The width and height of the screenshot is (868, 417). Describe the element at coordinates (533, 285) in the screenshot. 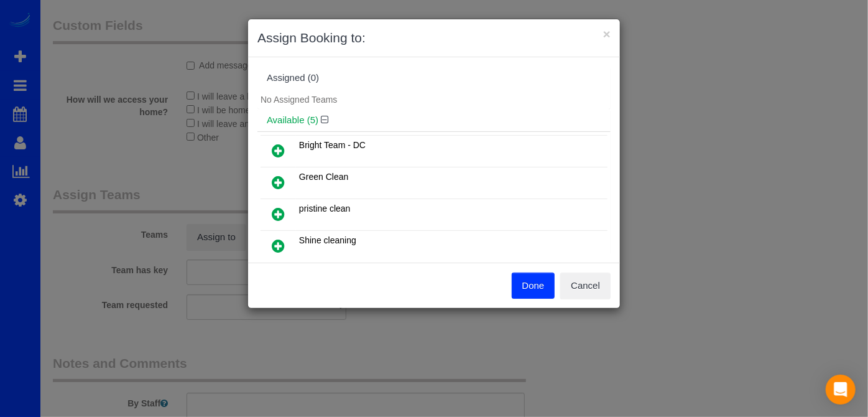

I see `button: Done` at that location.